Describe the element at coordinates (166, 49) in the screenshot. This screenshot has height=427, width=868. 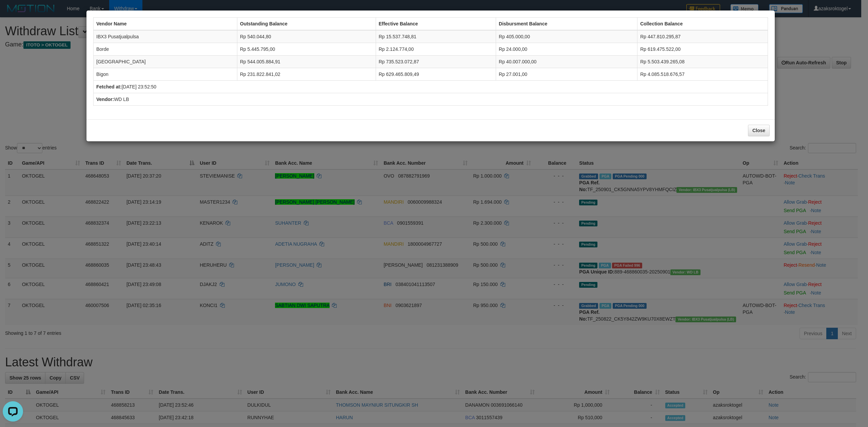
I see `td: Borde` at that location.